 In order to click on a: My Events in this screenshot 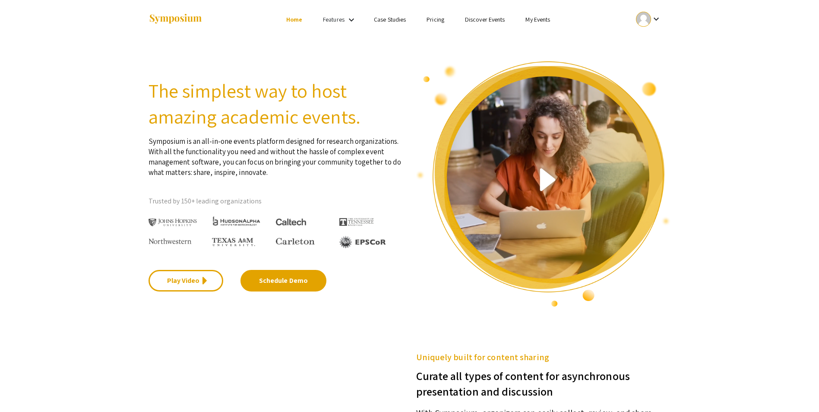, I will do `click(538, 19)`.